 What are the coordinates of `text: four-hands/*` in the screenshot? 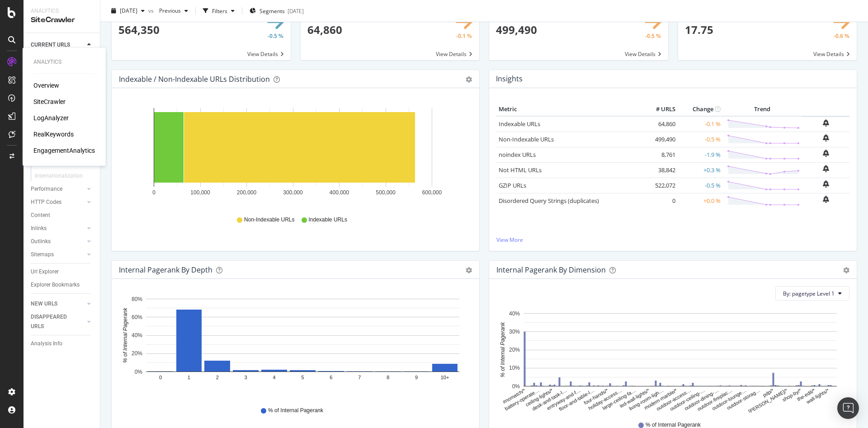 It's located at (596, 396).